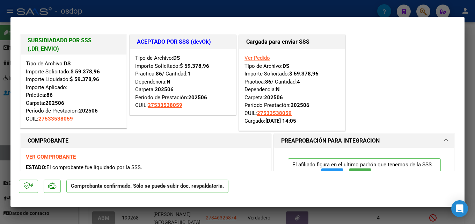 The image size is (475, 224). What do you see at coordinates (147, 186) in the screenshot?
I see `p: Comprobante confirmado. Sólo se puede subir doc. respaldatoria.` at bounding box center [147, 186].